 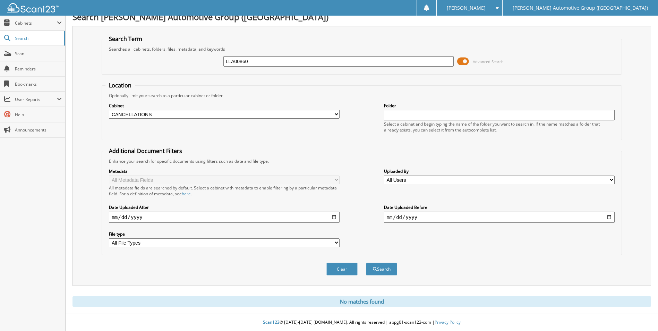 What do you see at coordinates (38, 69) in the screenshot?
I see `span: Reminders` at bounding box center [38, 69].